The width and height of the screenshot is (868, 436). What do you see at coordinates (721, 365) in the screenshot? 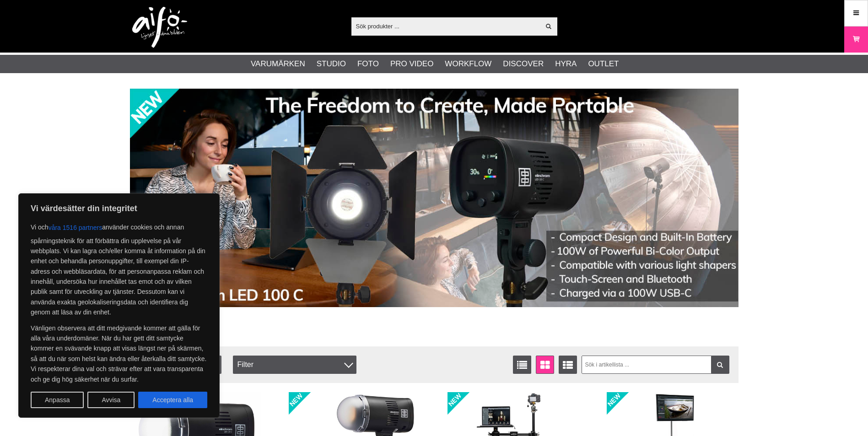
I see `a: Filtrera` at bounding box center [721, 365].